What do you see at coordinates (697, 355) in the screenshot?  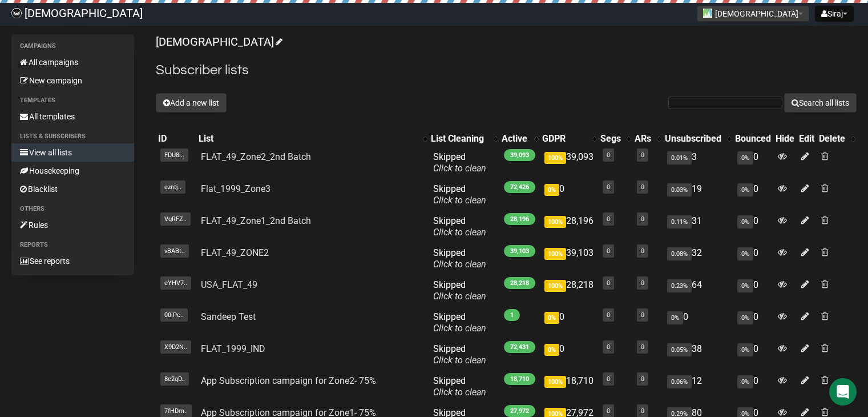 I see `td: 38` at bounding box center [697, 355].